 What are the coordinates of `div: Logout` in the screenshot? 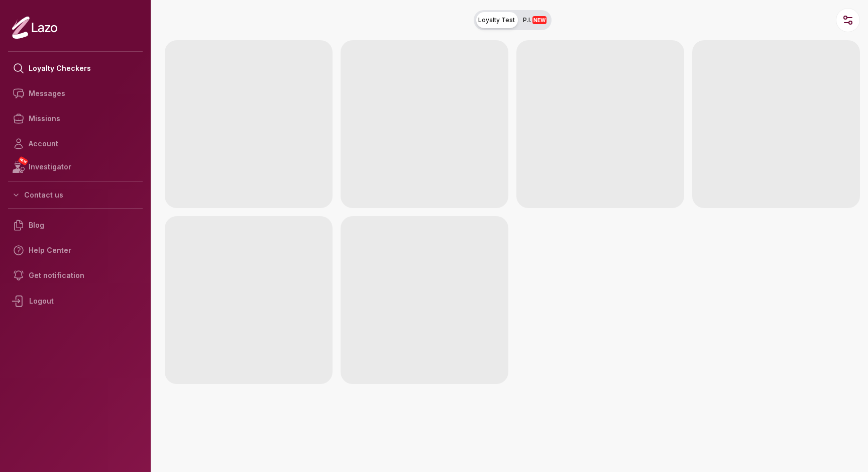 It's located at (76, 301).